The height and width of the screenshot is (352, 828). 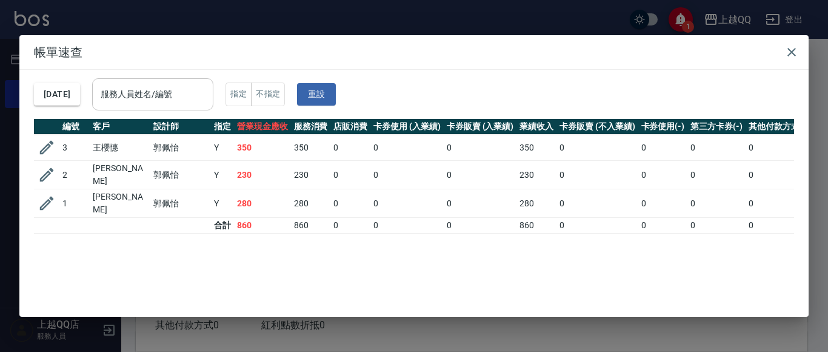 I want to click on th: 指定, so click(x=222, y=127).